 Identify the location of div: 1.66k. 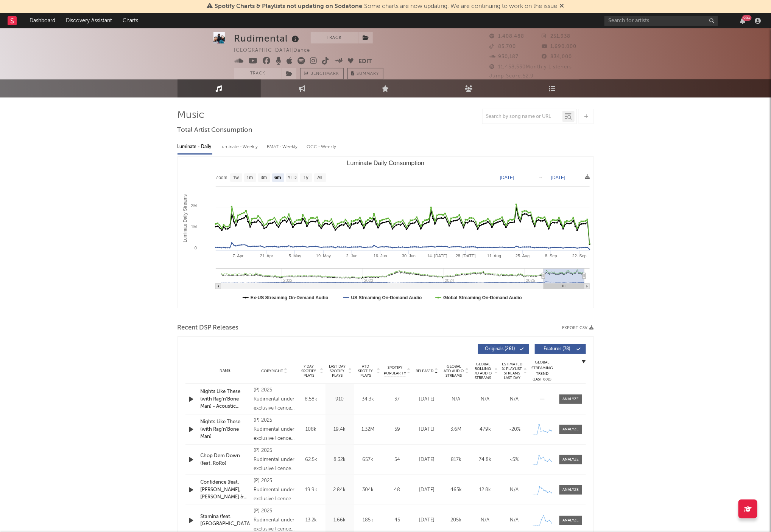
(339, 521).